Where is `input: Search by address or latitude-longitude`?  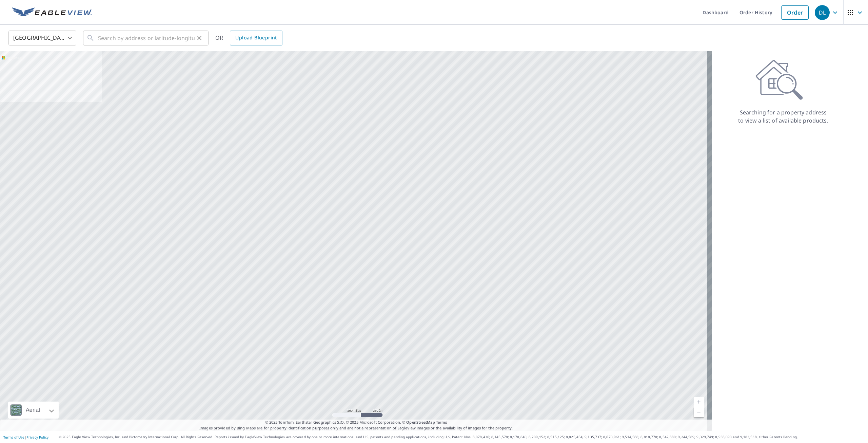 input: Search by address or latitude-longitude is located at coordinates (146, 38).